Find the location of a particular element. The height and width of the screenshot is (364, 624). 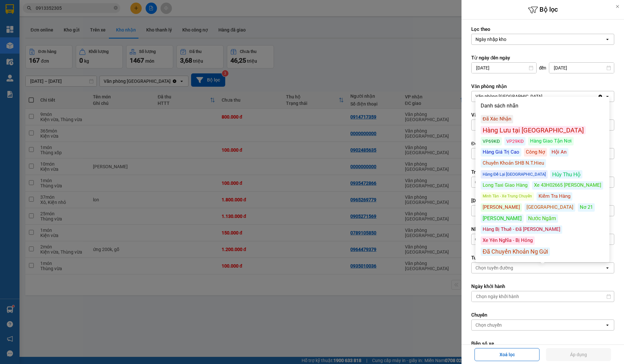

span: đến is located at coordinates (543, 68).